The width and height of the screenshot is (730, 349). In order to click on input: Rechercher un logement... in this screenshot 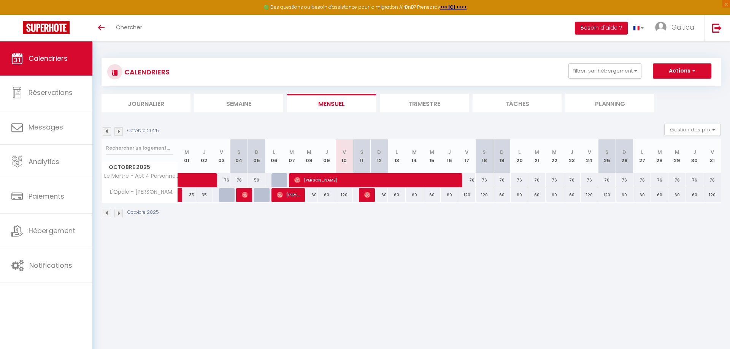, I will do `click(140, 148)`.